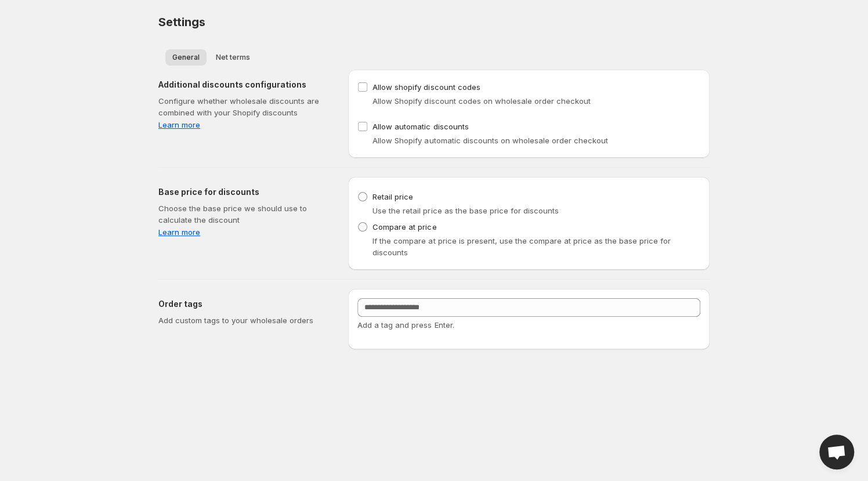 This screenshot has height=481, width=868. Describe the element at coordinates (521, 247) in the screenshot. I see `span: If the compare at price is present, use the compare at price as the base price for discounts` at that location.